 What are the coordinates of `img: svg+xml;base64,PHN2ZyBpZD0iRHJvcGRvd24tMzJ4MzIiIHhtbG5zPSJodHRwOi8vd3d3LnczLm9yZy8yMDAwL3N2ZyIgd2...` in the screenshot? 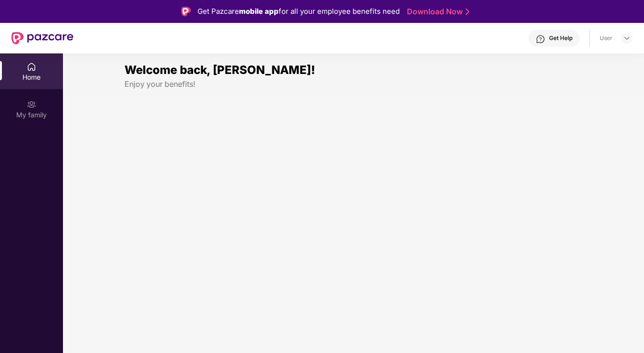 It's located at (627, 38).